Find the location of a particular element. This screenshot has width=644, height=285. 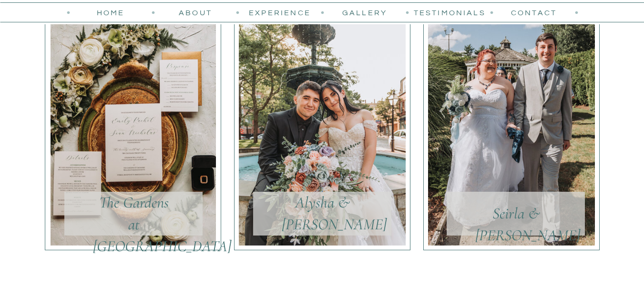

nav: about is located at coordinates (196, 12).